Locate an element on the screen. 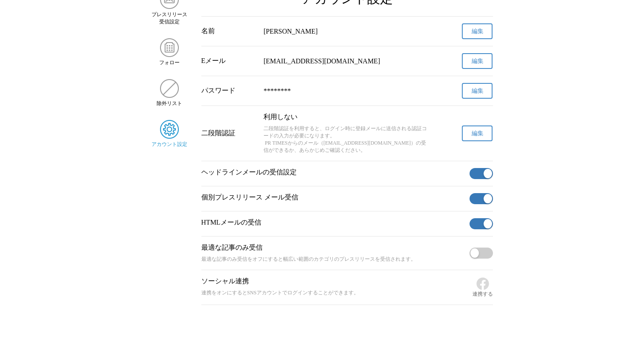 This screenshot has width=644, height=342. a: フォローフォロー is located at coordinates (169, 52).